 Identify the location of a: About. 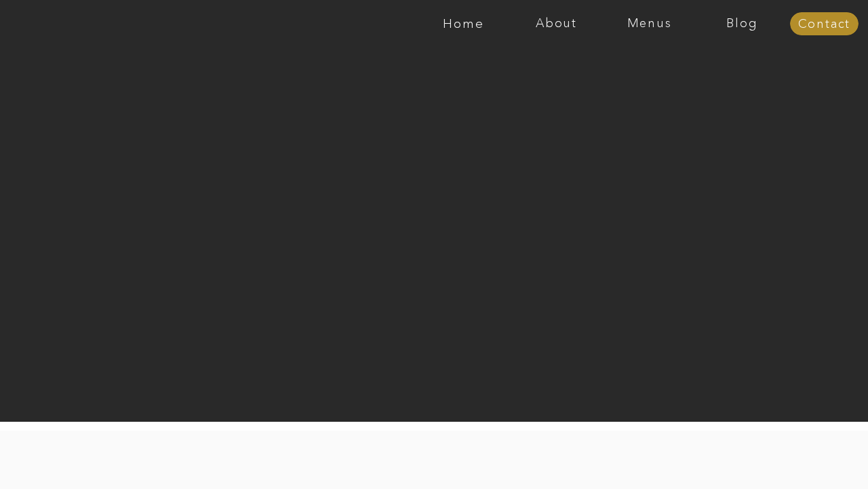
(556, 24).